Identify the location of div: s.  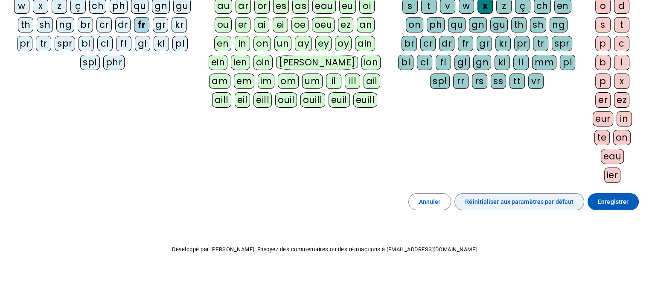
(603, 25).